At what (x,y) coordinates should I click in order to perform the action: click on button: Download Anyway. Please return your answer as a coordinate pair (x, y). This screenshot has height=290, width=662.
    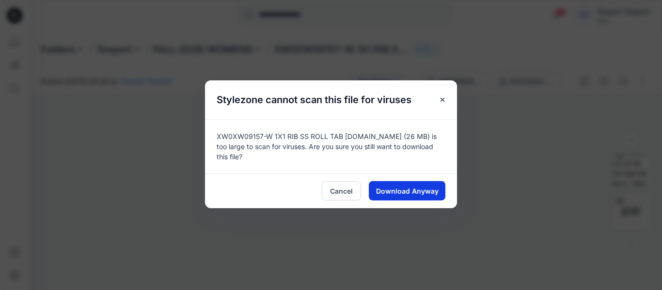
    Looking at the image, I should click on (407, 191).